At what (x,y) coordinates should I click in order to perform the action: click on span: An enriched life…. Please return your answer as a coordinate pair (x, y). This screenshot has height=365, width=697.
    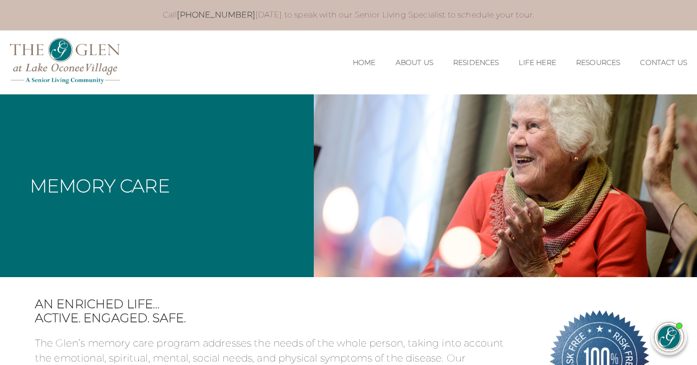
    Looking at the image, I should click on (279, 304).